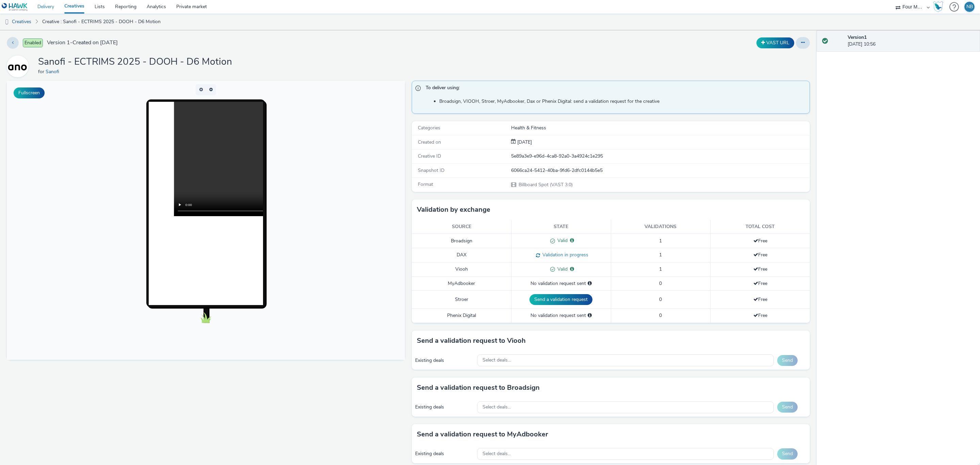  I want to click on div: Creation 19 September 2025, 10:56, so click(524, 142).